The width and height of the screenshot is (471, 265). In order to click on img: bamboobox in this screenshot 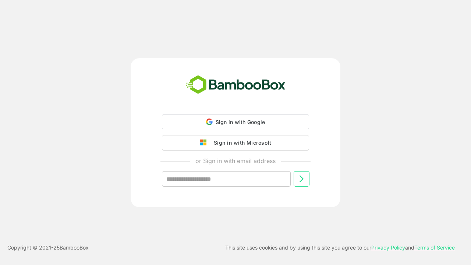, I will do `click(235, 85)`.